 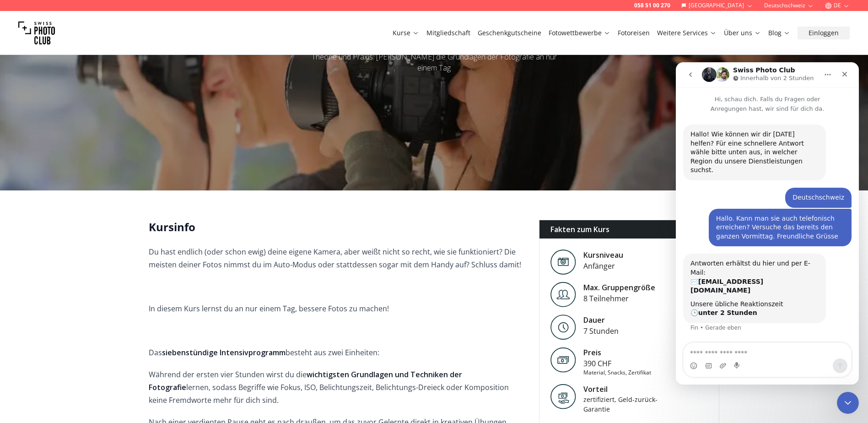 What do you see at coordinates (601, 331) in the screenshot?
I see `div: 7 Stunden` at bounding box center [601, 331].